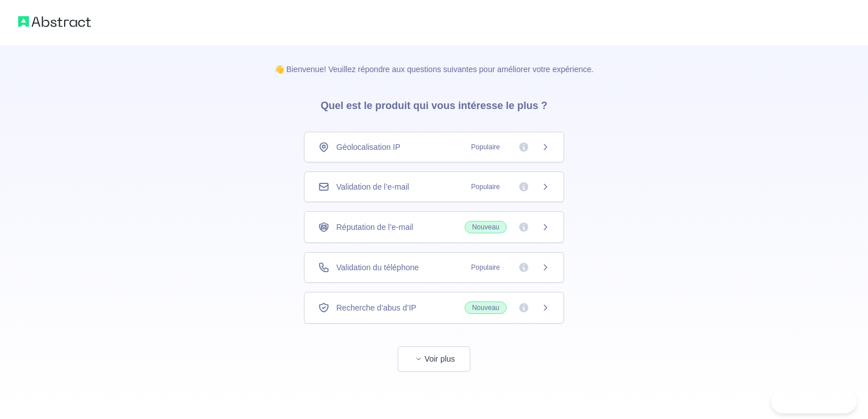 The image size is (868, 419). I want to click on font: Voir plus, so click(439, 359).